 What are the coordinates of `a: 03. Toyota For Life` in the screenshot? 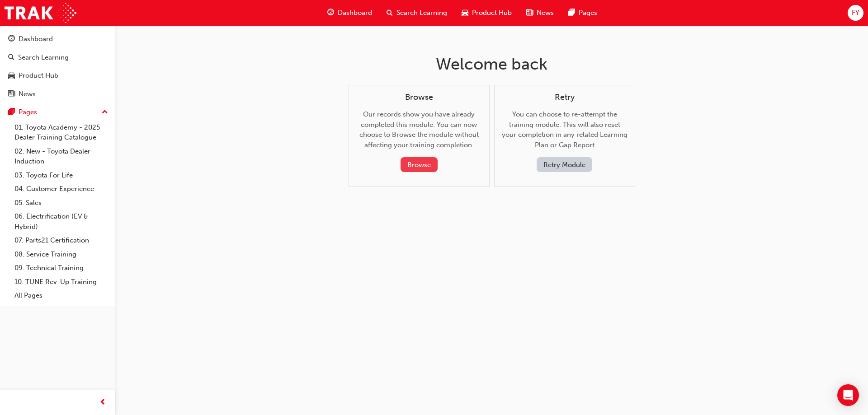 It's located at (61, 175).